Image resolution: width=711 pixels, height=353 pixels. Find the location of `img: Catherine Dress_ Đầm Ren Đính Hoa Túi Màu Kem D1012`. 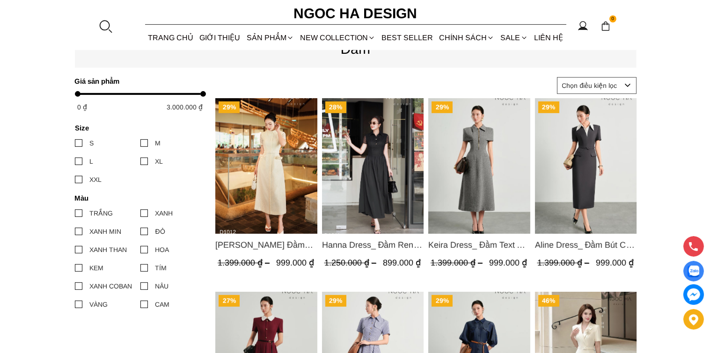

img: Catherine Dress_ Đầm Ren Đính Hoa Túi Màu Kem D1012 is located at coordinates (266, 166).